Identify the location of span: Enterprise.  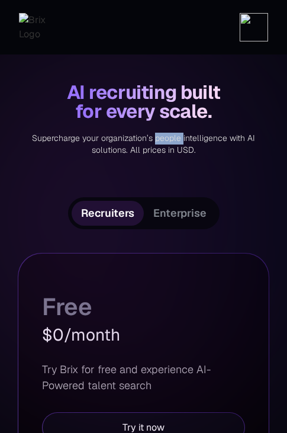
(180, 213).